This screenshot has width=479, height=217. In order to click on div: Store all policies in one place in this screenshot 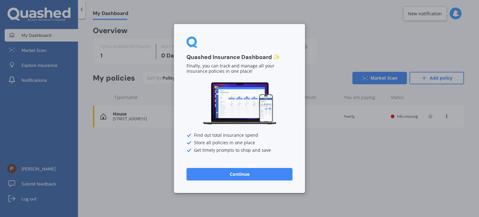, I will do `click(240, 143)`.